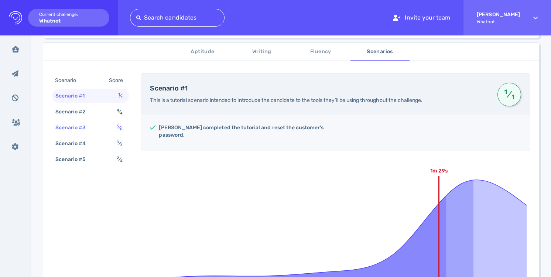  What do you see at coordinates (121, 129) in the screenshot?
I see `sub: 8` at bounding box center [121, 129].